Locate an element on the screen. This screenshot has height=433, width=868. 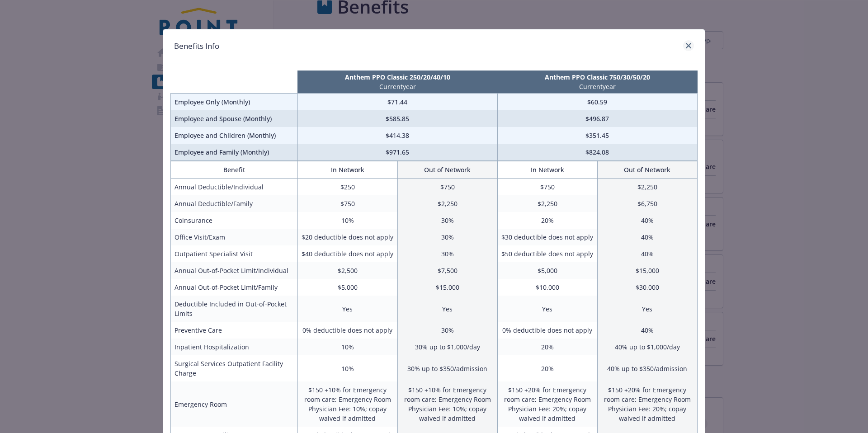
td: Outpatient Specialist Visit is located at coordinates (234, 254).